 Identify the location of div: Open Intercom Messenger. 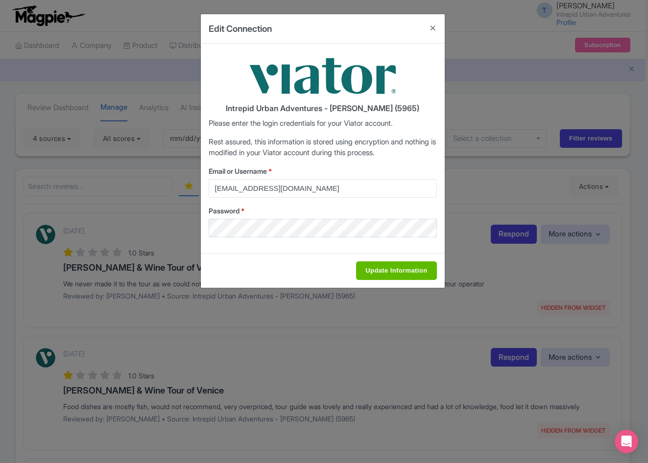
(626, 442).